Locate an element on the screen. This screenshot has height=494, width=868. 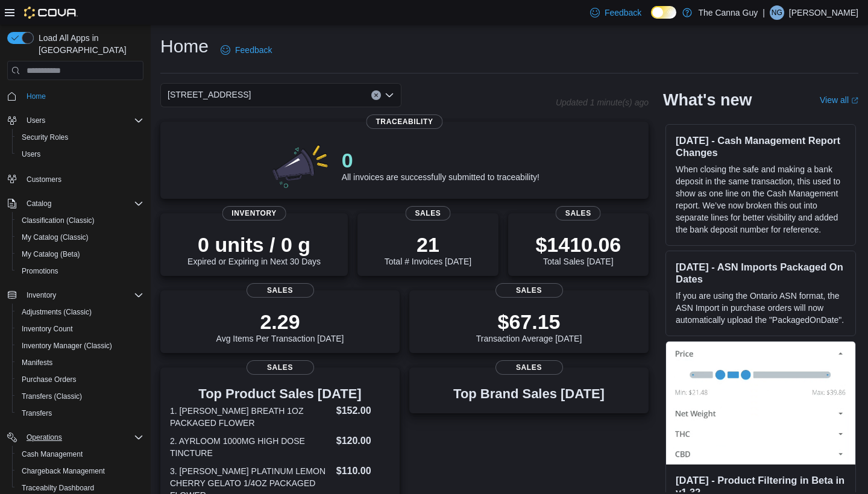
button: Catalog is located at coordinates (75, 204).